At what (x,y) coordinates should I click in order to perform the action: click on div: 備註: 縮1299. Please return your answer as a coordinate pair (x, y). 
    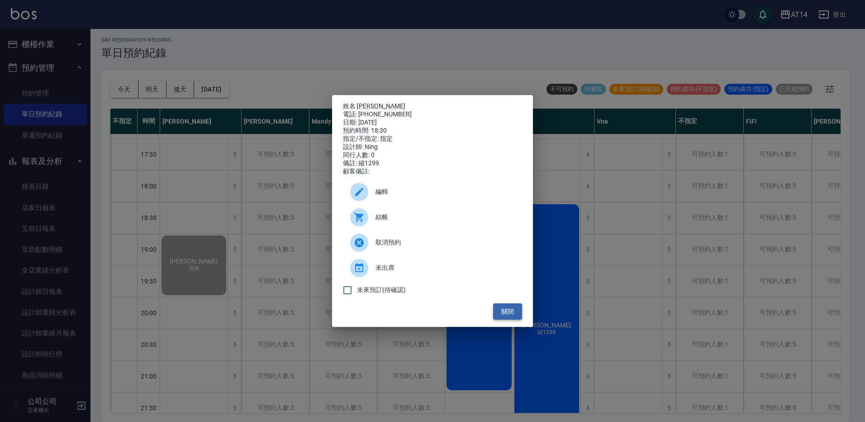
    Looking at the image, I should click on (433, 163).